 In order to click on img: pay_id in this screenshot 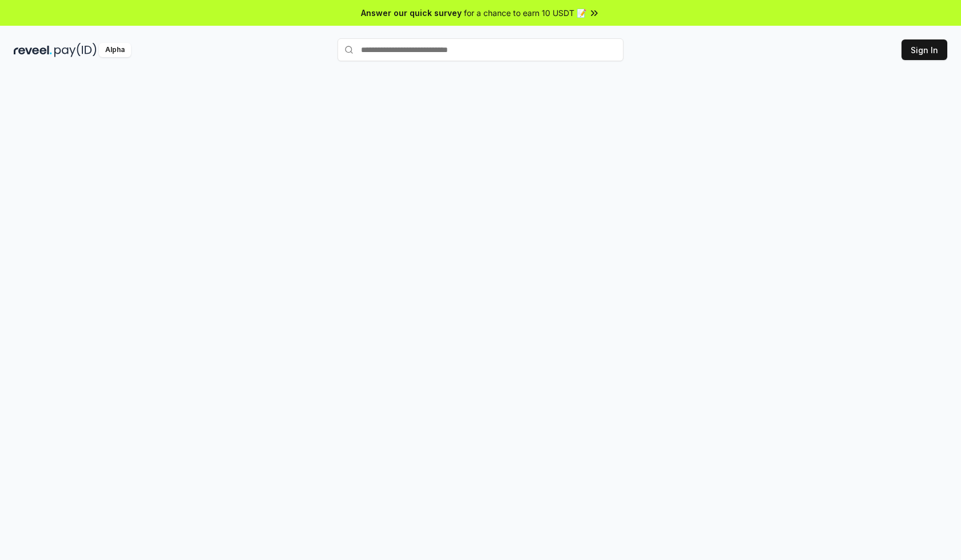, I will do `click(75, 50)`.